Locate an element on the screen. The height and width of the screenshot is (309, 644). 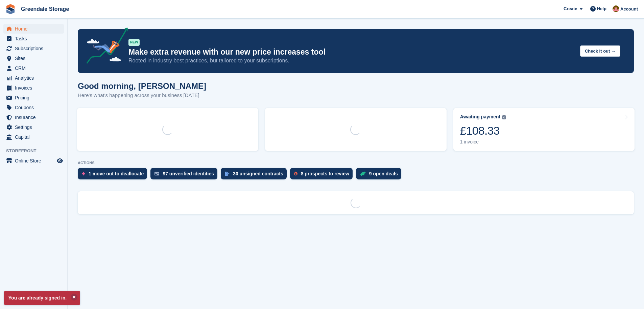
a: 9 open deals is located at coordinates (381, 175).